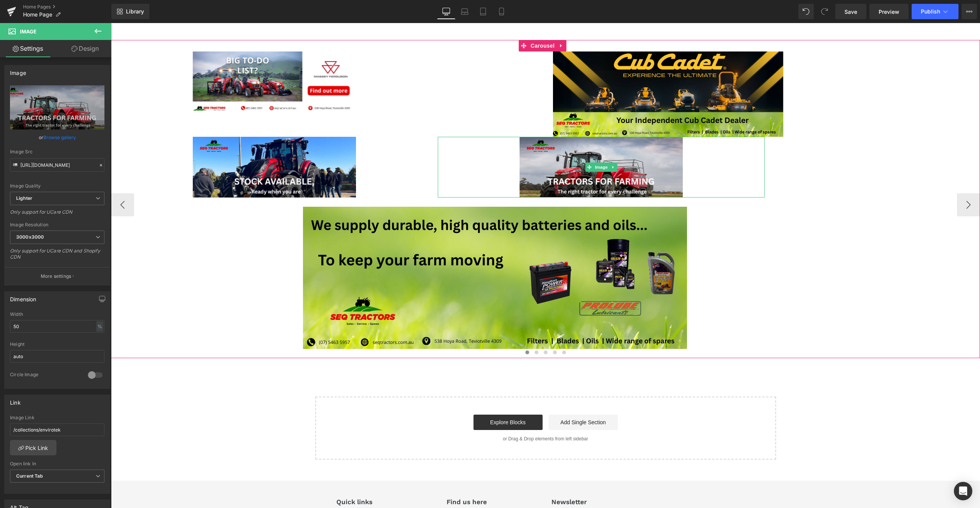  Describe the element at coordinates (432, 23) in the screenshot. I see `span: Carousel` at that location.